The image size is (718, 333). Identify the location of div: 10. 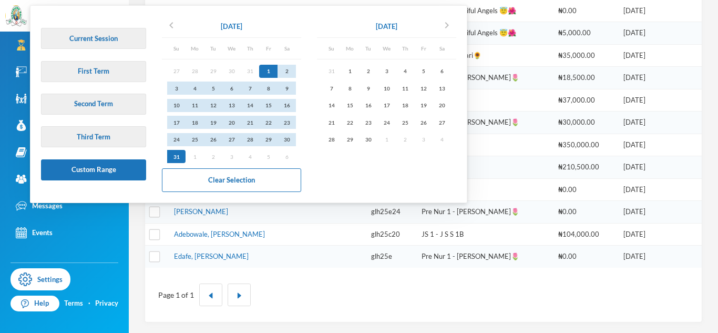
(386, 88).